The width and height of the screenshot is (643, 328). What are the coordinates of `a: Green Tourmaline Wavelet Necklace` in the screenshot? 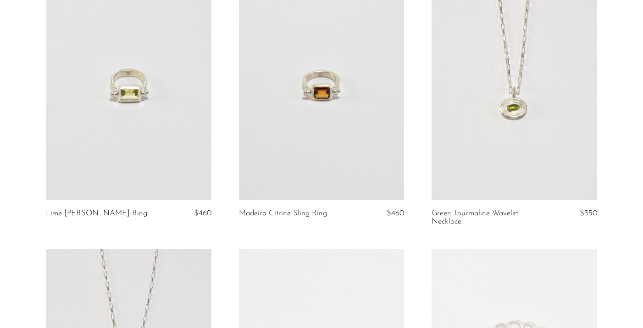 It's located at (486, 218).